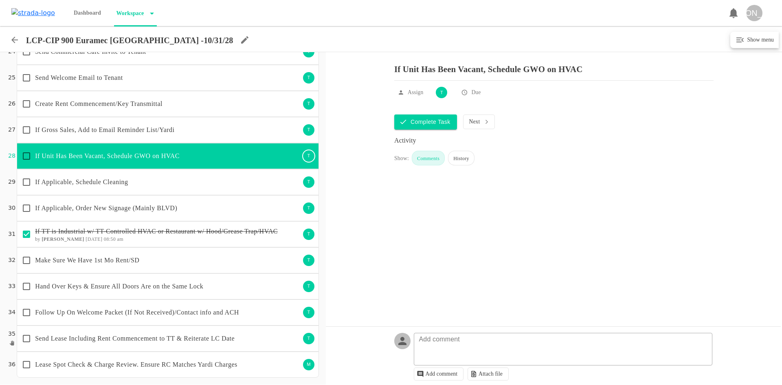  What do you see at coordinates (129, 13) in the screenshot?
I see `p: Workspace` at bounding box center [129, 13].